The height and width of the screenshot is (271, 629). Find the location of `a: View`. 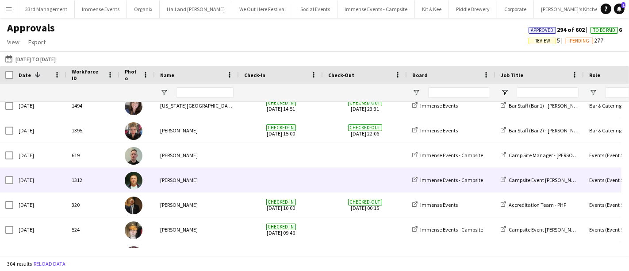

a: View is located at coordinates (13, 42).